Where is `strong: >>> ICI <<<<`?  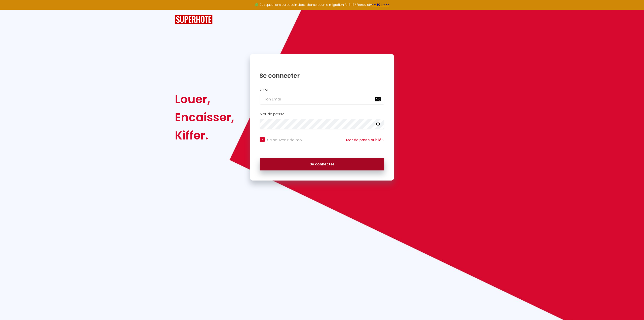
strong: >>> ICI <<<< is located at coordinates (381, 4).